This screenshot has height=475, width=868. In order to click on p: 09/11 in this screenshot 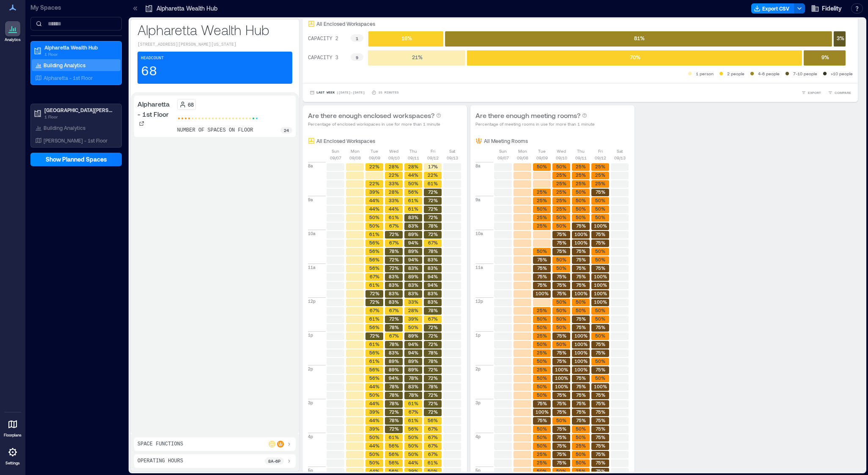, I will do `click(581, 158)`.